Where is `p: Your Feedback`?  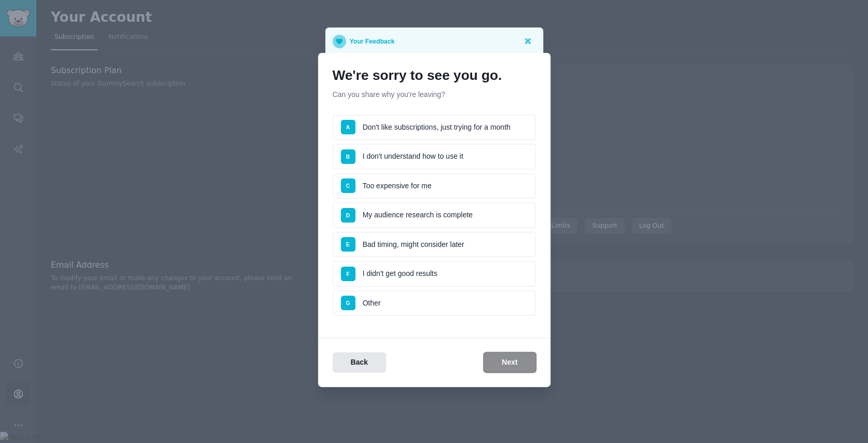 p: Your Feedback is located at coordinates (372, 41).